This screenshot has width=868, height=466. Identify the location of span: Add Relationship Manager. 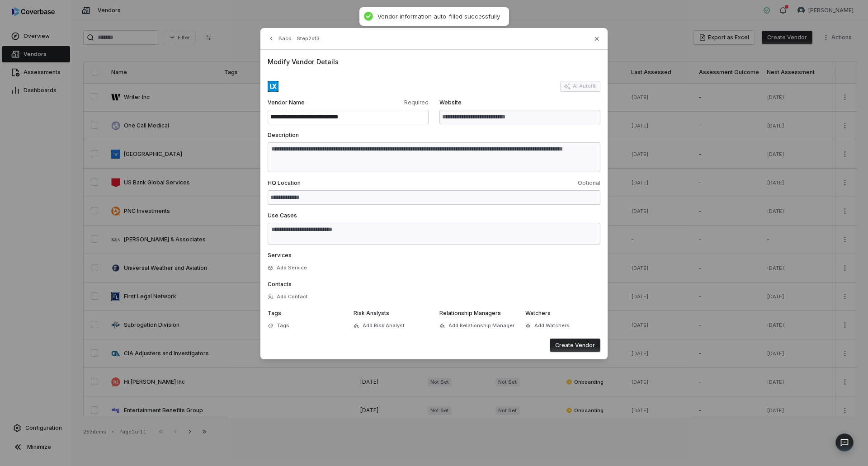
(482, 325).